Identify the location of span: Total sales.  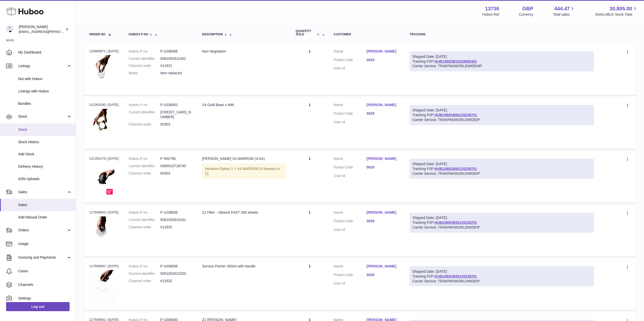
(564, 14).